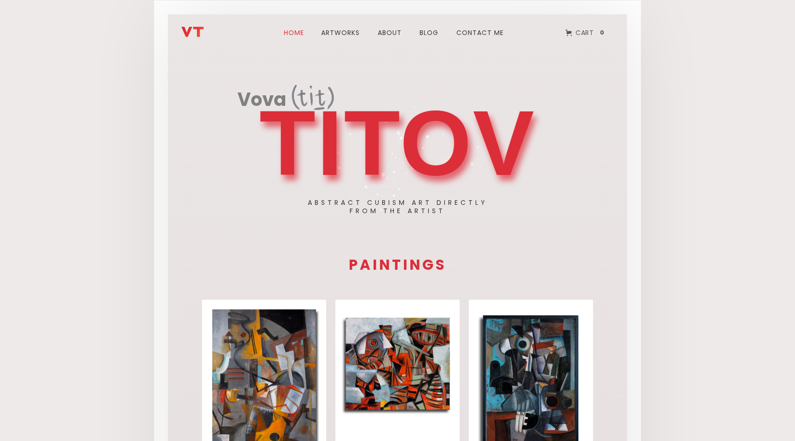 The height and width of the screenshot is (441, 795). Describe the element at coordinates (262, 100) in the screenshot. I see `h2: Vova` at that location.